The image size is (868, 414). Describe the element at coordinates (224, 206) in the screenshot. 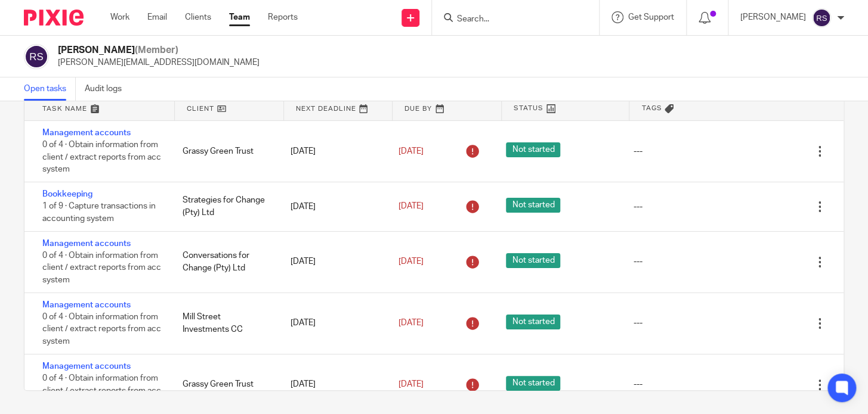

I see `div: Strategies for Change (Pty) Ltd` at that location.